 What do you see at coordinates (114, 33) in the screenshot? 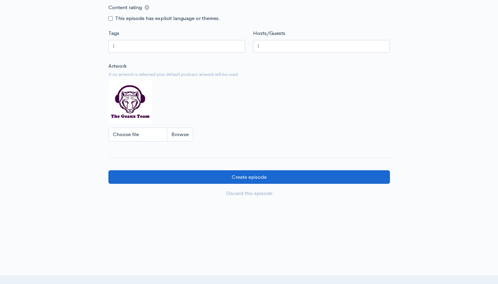
I see `label: Tags` at bounding box center [114, 33].